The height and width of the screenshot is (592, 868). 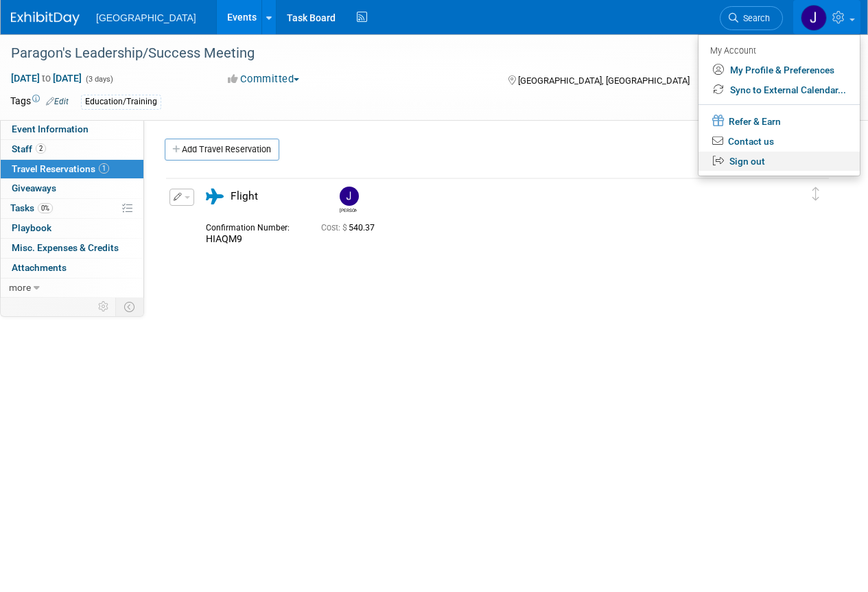 I want to click on span: 0%, so click(x=45, y=208).